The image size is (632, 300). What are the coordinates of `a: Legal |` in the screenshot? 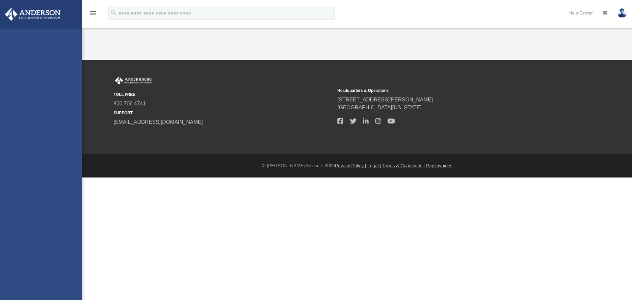 It's located at (374, 165).